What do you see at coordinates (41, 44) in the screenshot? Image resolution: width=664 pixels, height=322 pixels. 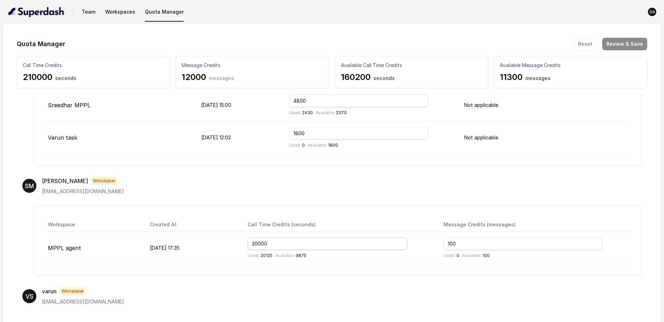 I see `h1: Quota Manager` at bounding box center [41, 44].